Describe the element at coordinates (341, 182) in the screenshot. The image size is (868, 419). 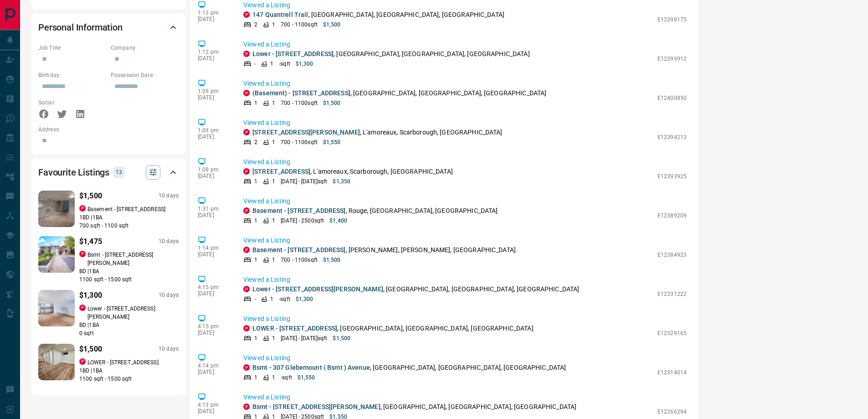
I see `p: $1,350` at that location.